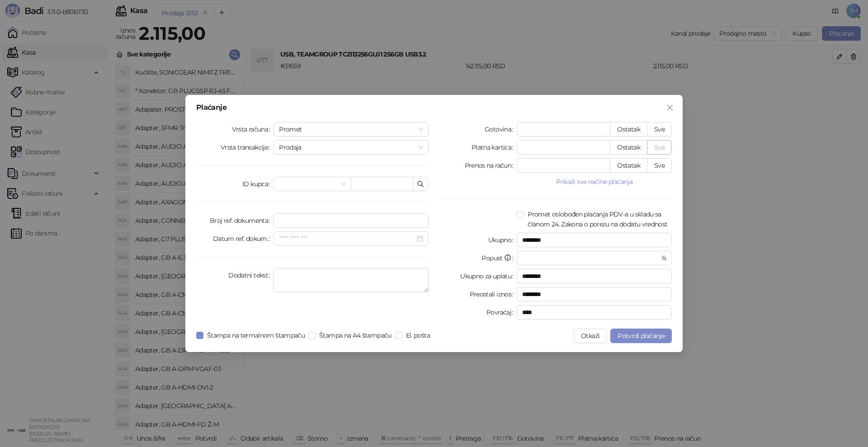 This screenshot has height=447, width=868. Describe the element at coordinates (641, 336) in the screenshot. I see `span: Potvrdi plaćanje` at that location.